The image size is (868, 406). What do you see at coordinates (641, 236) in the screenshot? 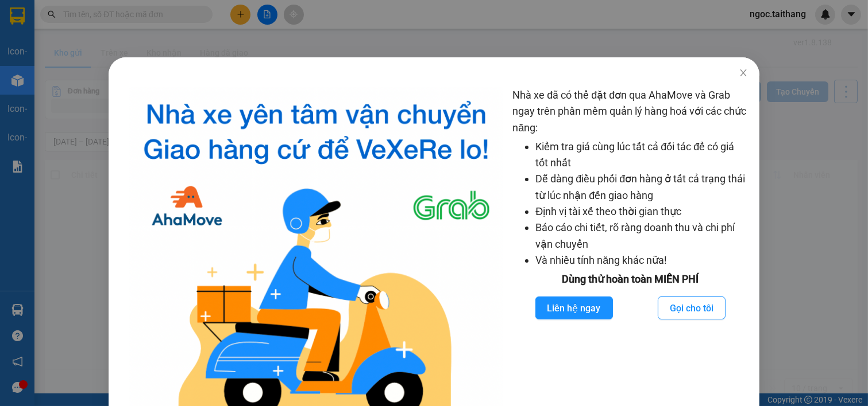
I see `li: Báo cáo chi tiết, rõ ràng doanh thu và chi phí vận chuyển` at bounding box center [641, 236].